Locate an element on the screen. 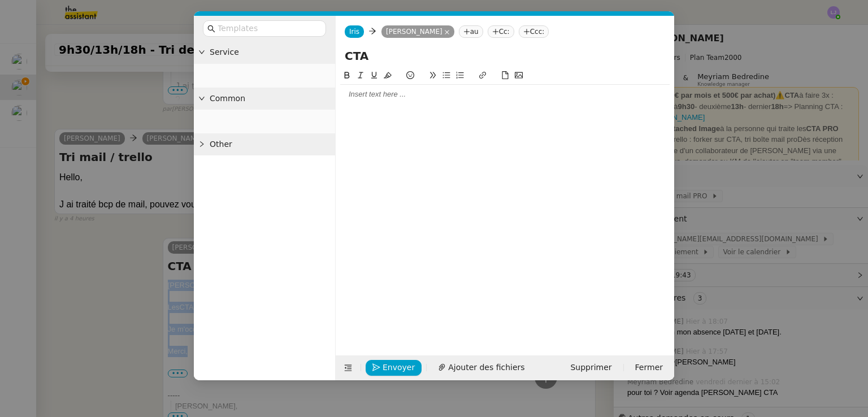 The height and width of the screenshot is (417, 868). button: Fermer is located at coordinates (648, 368).